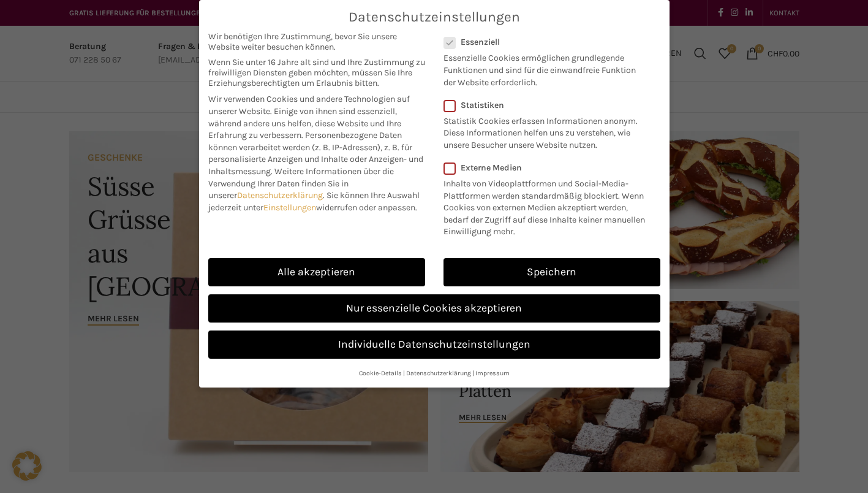  What do you see at coordinates (290, 207) in the screenshot?
I see `a: Einstellungen` at bounding box center [290, 207].